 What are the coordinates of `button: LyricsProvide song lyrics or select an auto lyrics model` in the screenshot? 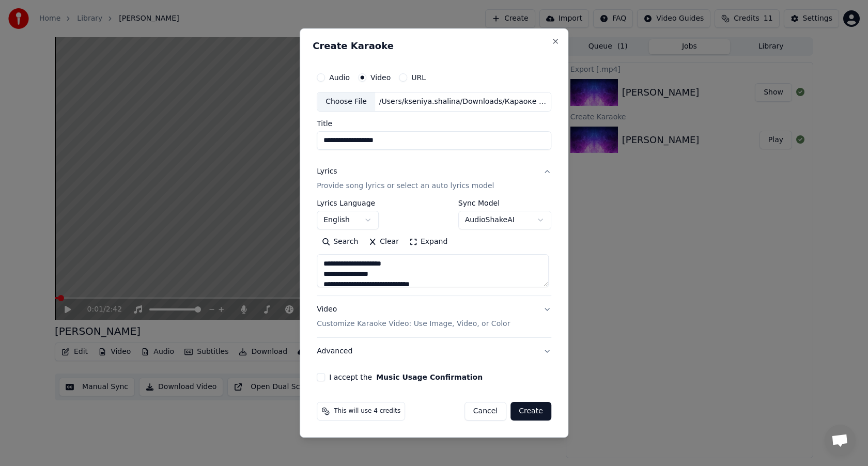 It's located at (434, 179).